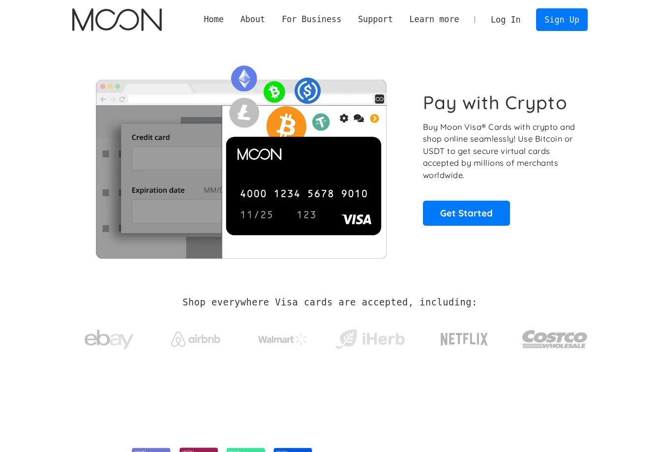 This screenshot has height=452, width=660. What do you see at coordinates (464, 339) in the screenshot?
I see `img: Netflix` at bounding box center [464, 339].